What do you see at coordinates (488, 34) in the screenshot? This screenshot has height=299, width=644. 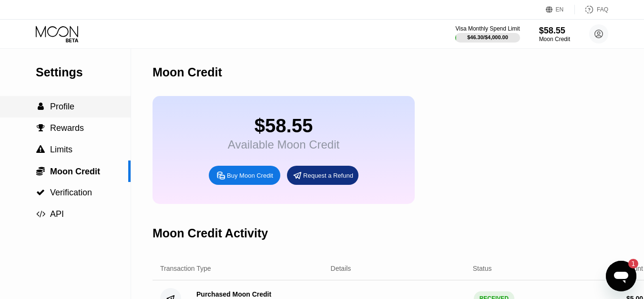 I see `div: Visa Monthly Spend Limit$46.30/$4,000.00` at bounding box center [488, 34].